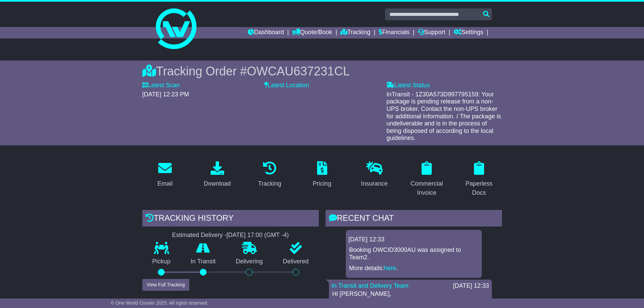 The width and height of the screenshot is (644, 308). I want to click on a: Paperless Docs, so click(479, 179).